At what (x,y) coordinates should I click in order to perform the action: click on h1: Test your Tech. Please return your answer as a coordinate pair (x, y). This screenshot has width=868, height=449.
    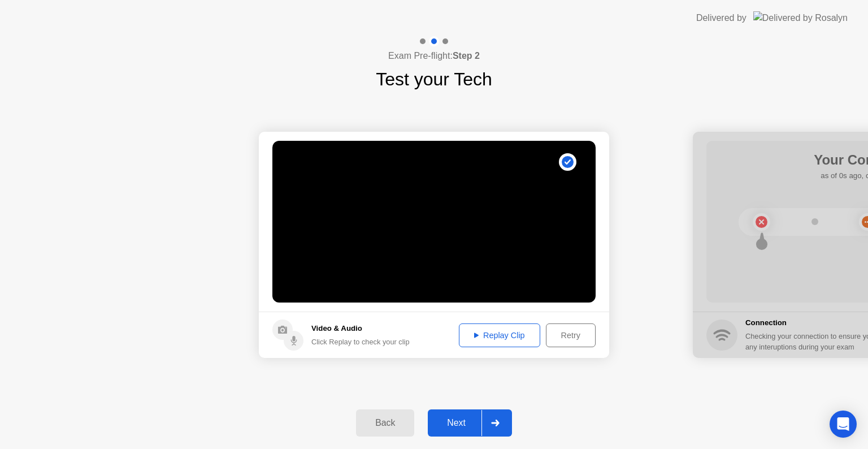
    Looking at the image, I should click on (434, 79).